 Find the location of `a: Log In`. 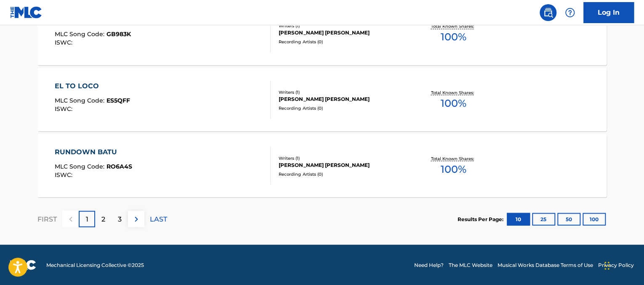

a: Log In is located at coordinates (608, 12).